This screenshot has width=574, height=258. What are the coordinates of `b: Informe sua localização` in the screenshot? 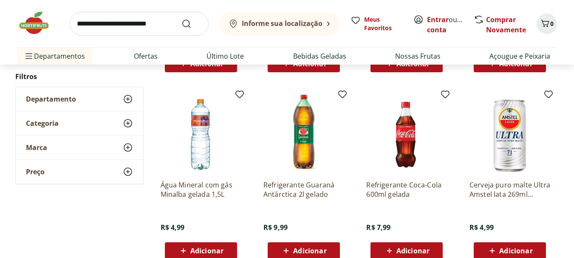 It's located at (282, 23).